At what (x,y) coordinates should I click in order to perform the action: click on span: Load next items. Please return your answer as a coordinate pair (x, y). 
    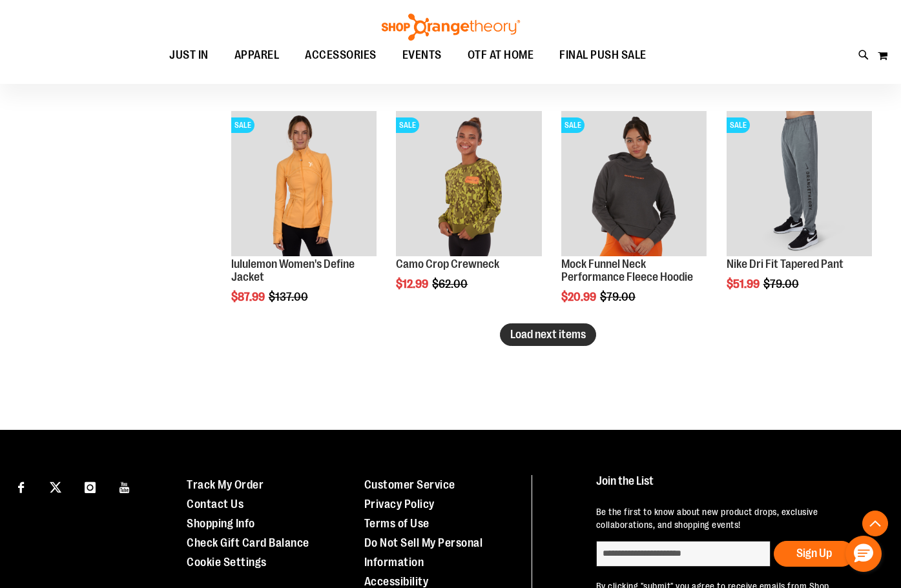
    Looking at the image, I should click on (548, 334).